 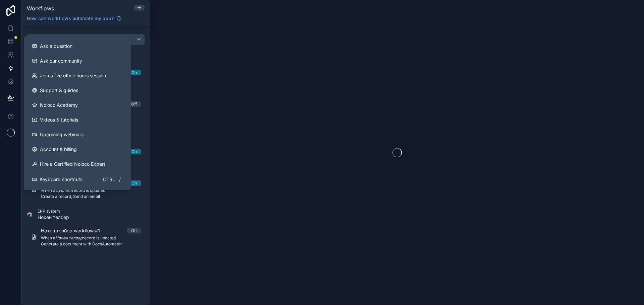 I want to click on span: Upcoming webinars, so click(x=62, y=135).